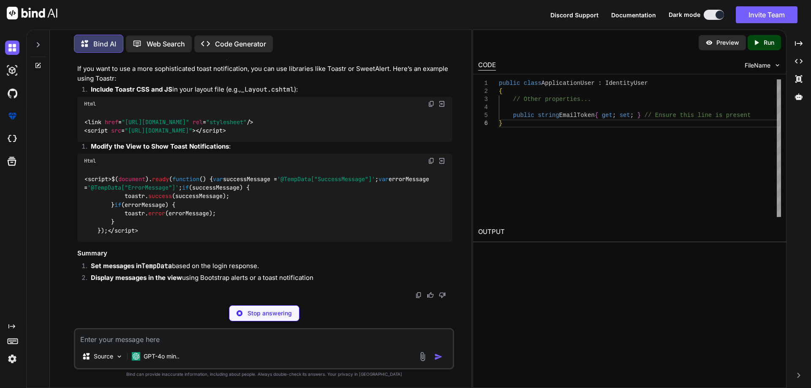 This screenshot has width=811, height=388. I want to click on img: icon, so click(438, 357).